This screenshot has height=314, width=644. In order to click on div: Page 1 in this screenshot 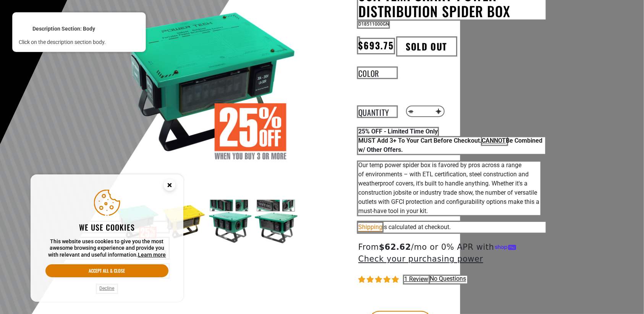, I will do `click(452, 171)`.